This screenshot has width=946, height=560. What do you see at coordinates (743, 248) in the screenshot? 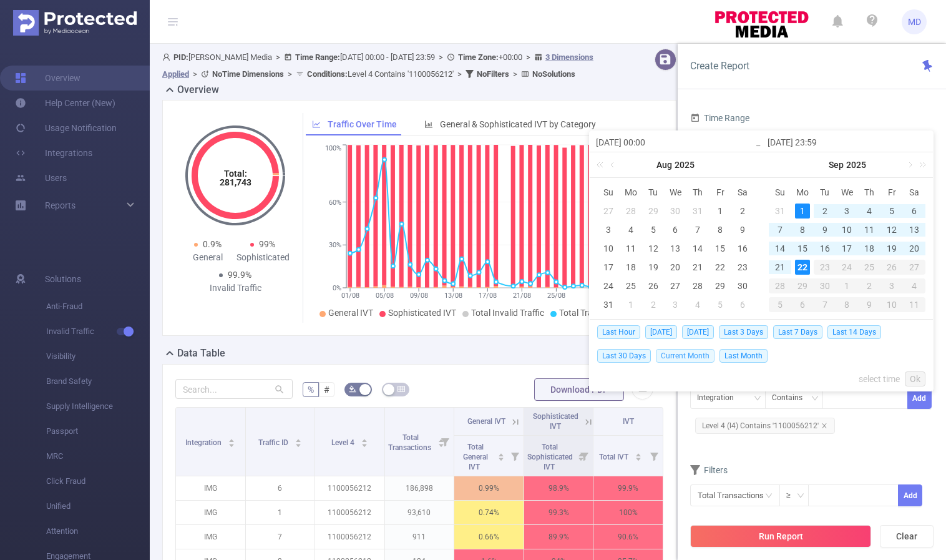
I see `div: 16` at bounding box center [743, 248].